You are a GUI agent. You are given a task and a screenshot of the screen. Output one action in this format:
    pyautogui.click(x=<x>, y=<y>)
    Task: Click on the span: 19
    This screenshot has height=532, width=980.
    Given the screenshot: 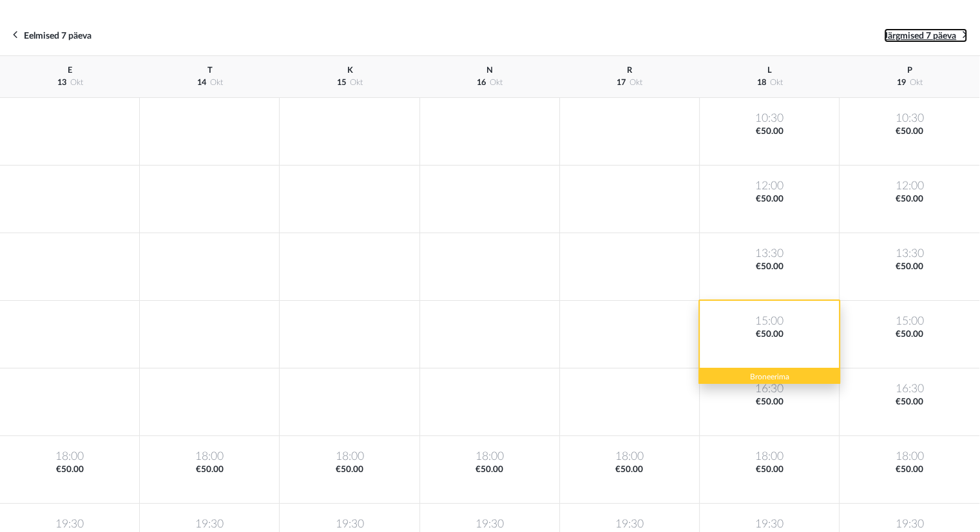 What is the action you would take?
    pyautogui.click(x=901, y=82)
    